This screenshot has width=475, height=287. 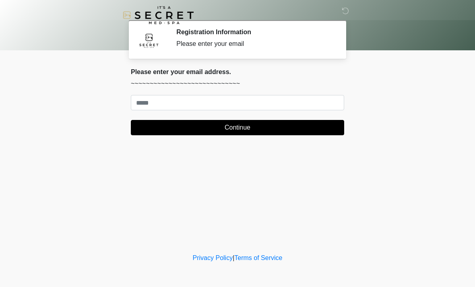 What do you see at coordinates (254, 32) in the screenshot?
I see `h2: Registration Information` at bounding box center [254, 32].